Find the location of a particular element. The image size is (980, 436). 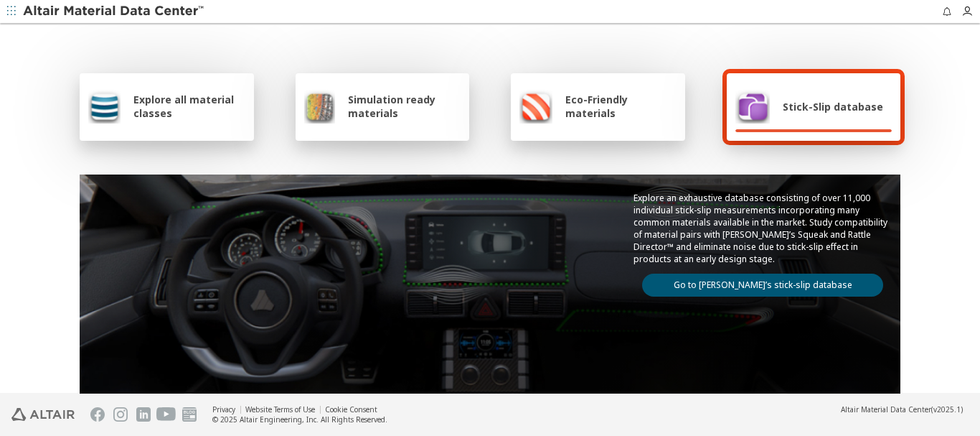

span: Stick-Slip database is located at coordinates (833, 106).